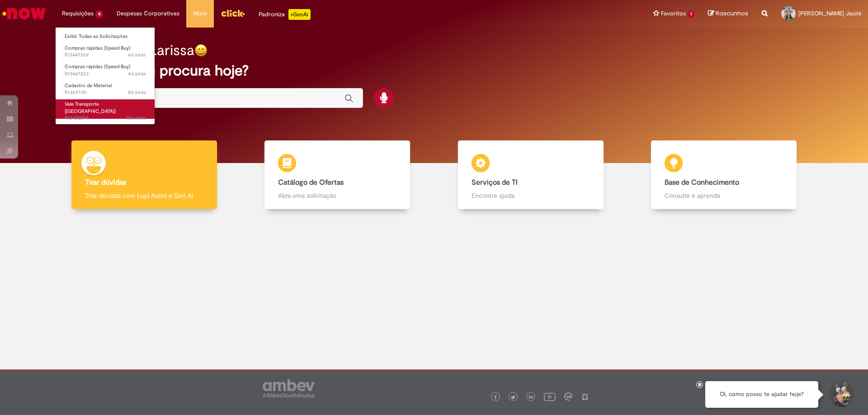 The width and height of the screenshot is (868, 415). I want to click on img: logo_footer_linkedin.png, so click(532, 398).